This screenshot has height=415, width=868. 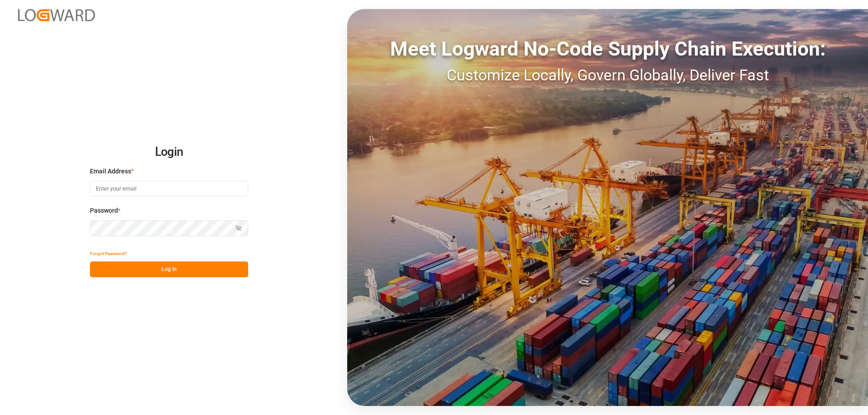 What do you see at coordinates (104, 210) in the screenshot?
I see `span: Password` at bounding box center [104, 210].